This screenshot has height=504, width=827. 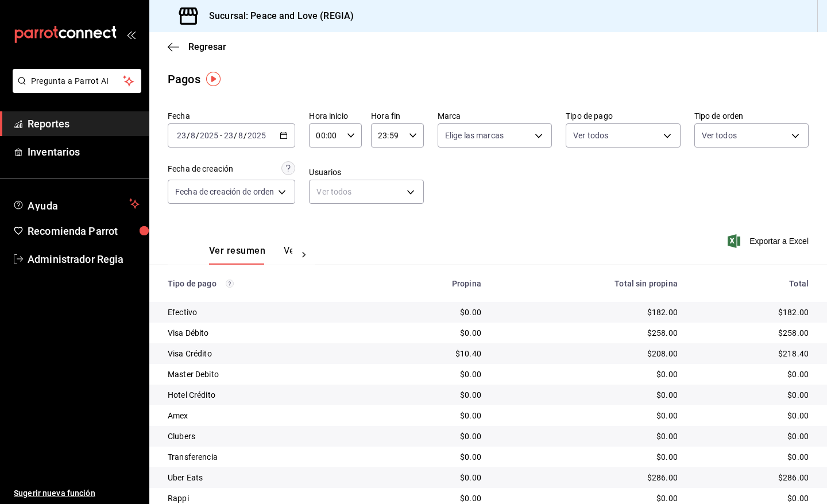 I want to click on div: Fecha de creación, so click(x=201, y=169).